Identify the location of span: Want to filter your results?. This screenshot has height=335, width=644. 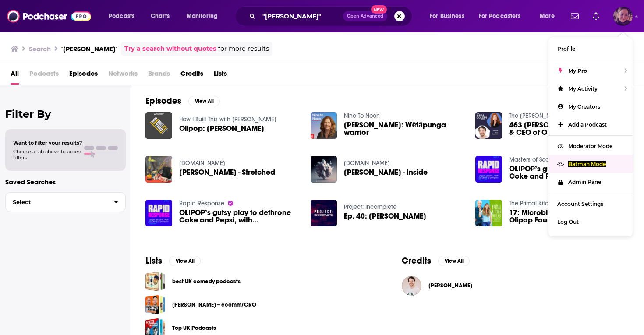
(48, 143).